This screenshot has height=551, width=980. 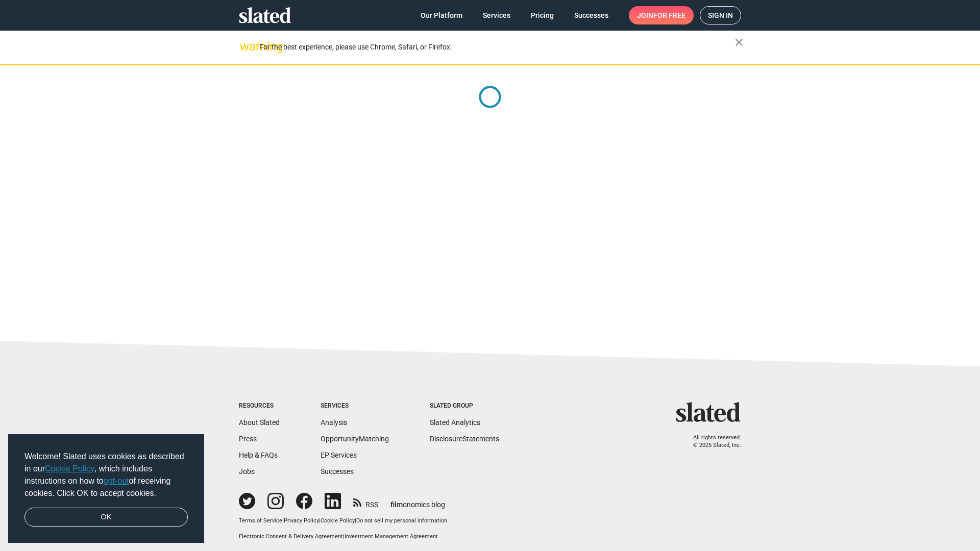 I want to click on a: Services, so click(x=497, y=15).